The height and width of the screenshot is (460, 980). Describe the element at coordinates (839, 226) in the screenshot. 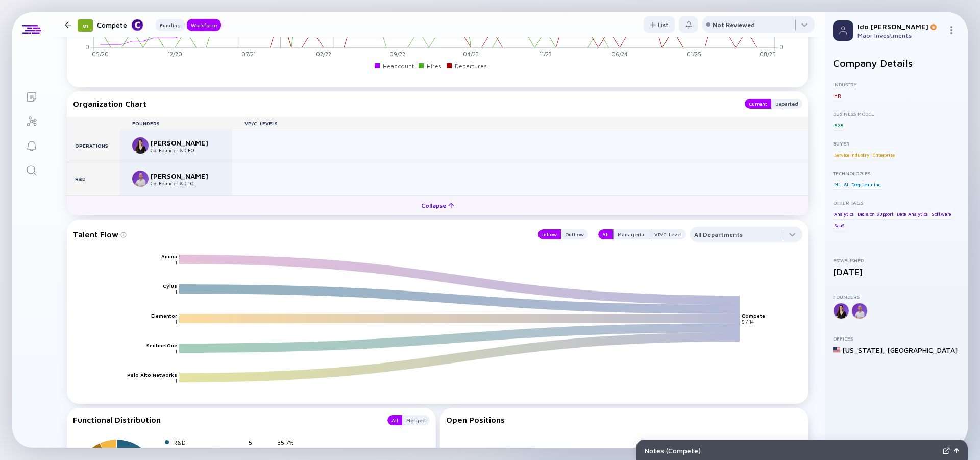

I see `div: SaaS` at that location.